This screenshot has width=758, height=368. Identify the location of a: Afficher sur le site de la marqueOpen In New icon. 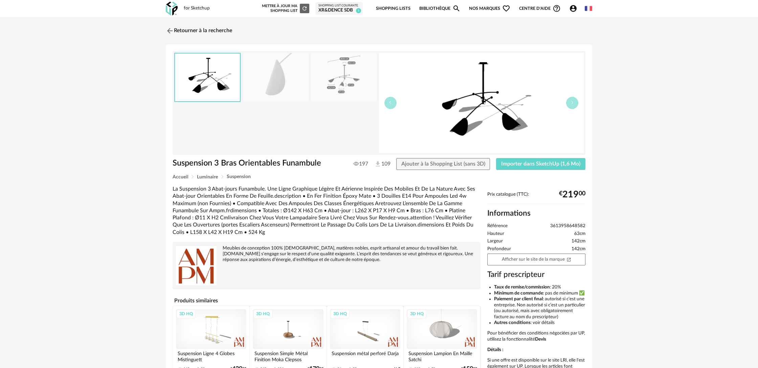
(537, 259).